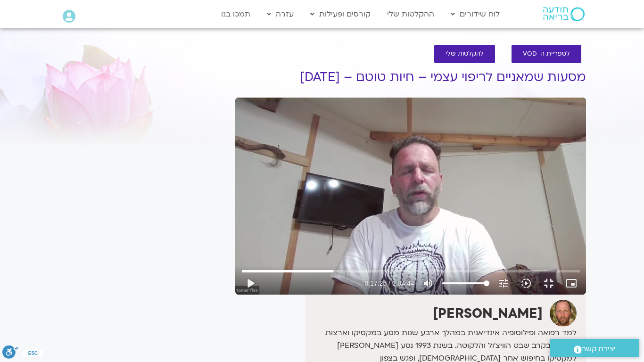  Describe the element at coordinates (595, 348) in the screenshot. I see `a: יצירת קשר` at that location.